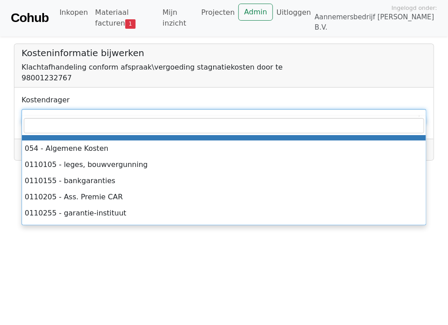 The height and width of the screenshot is (325, 448). Describe the element at coordinates (218, 13) in the screenshot. I see `a: Projecten` at that location.